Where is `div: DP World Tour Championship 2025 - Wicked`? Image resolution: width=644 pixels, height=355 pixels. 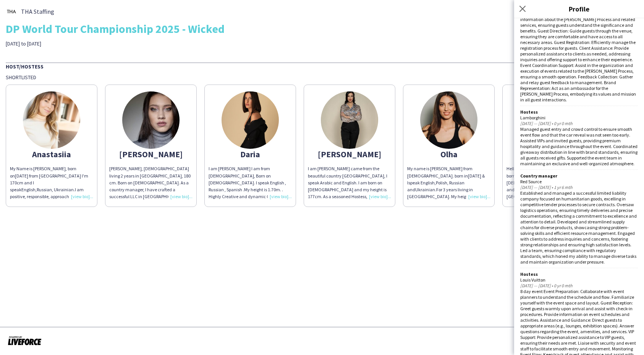 div: DP World Tour Championship 2025 - Wicked is located at coordinates (322, 29).